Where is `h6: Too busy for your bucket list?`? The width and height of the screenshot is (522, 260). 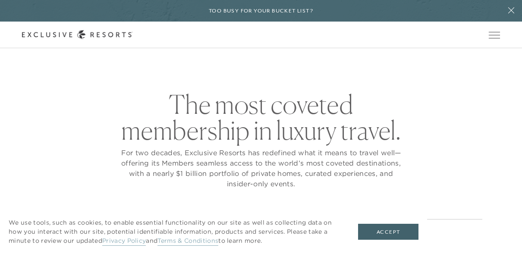
h6: Too busy for your bucket list? is located at coordinates (261, 11).